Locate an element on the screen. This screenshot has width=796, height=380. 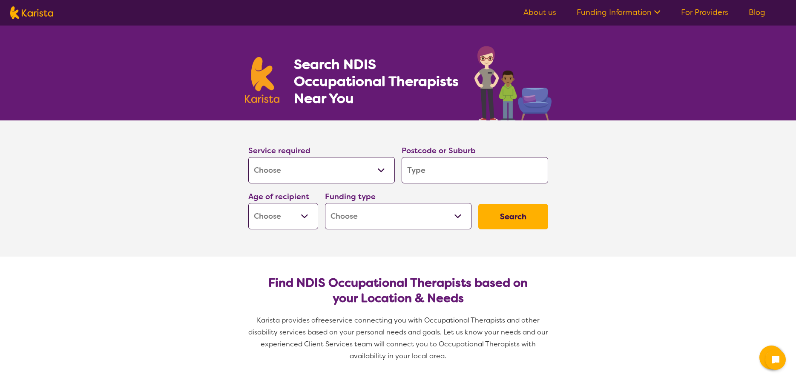
a: Blog is located at coordinates (757, 12).